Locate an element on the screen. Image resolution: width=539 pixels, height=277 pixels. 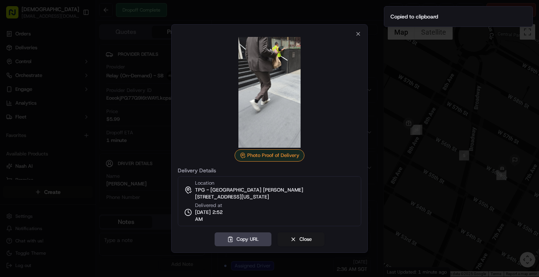
a: 💻API Documentation is located at coordinates (94, 116).